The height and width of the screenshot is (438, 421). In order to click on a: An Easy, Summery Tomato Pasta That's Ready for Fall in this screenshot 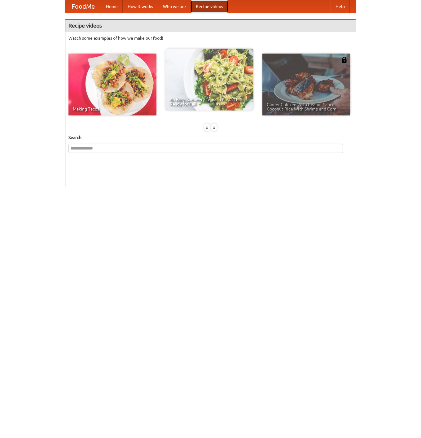, I will do `click(209, 80)`.